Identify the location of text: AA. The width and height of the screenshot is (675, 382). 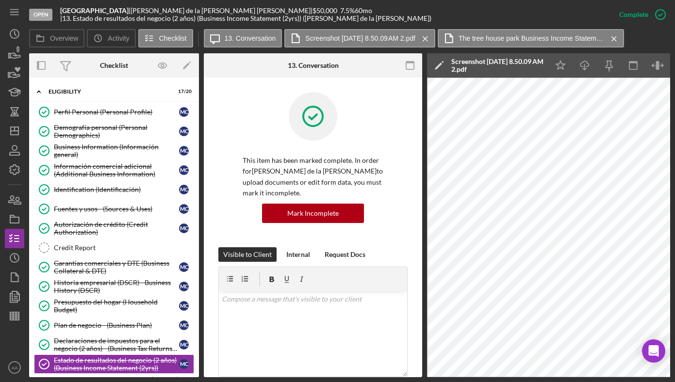
(15, 368).